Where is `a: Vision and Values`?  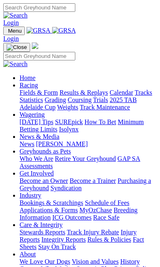
a: Vision and Values is located at coordinates (95, 261).